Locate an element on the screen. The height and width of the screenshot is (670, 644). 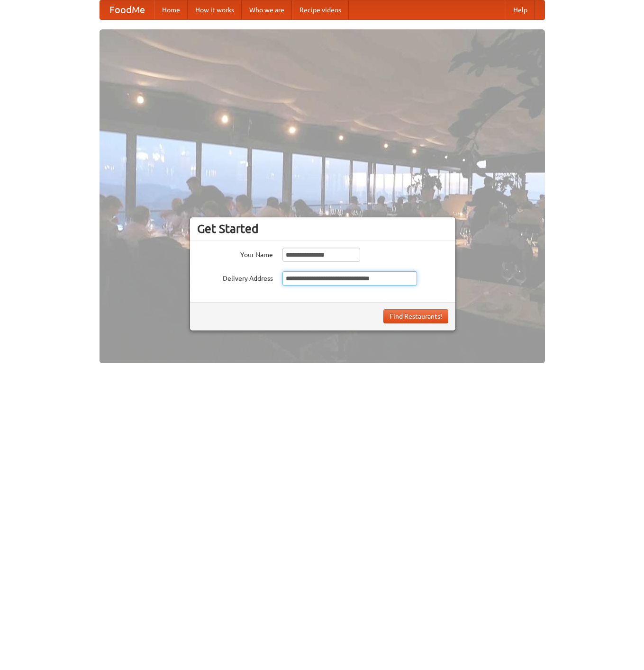
a: Who we are is located at coordinates (267, 10).